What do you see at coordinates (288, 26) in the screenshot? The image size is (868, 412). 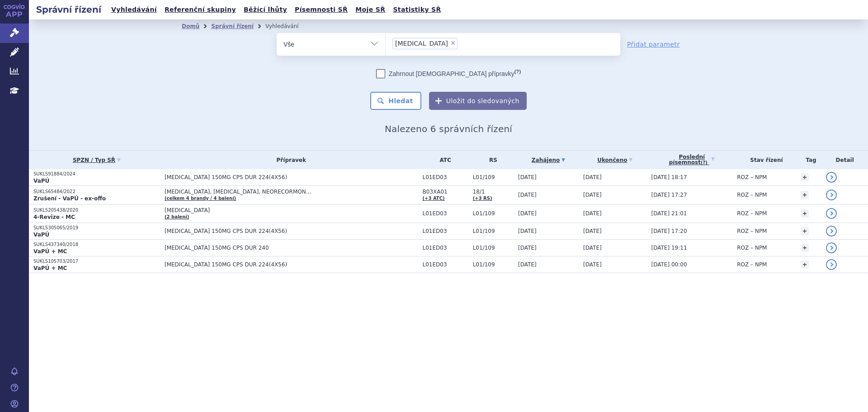 I see `li: Vyhledávání` at bounding box center [288, 26].